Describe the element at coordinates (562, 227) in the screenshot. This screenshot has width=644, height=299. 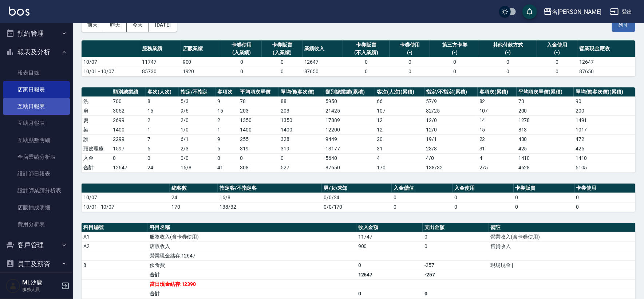
I see `th: 備註` at that location.